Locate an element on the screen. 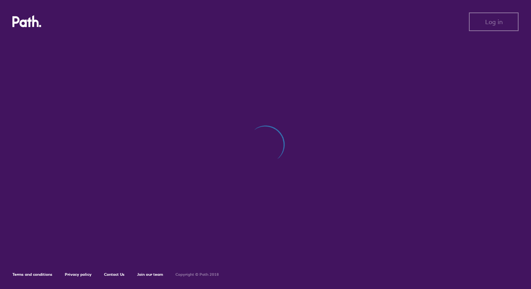 The height and width of the screenshot is (289, 531). a: Join our team is located at coordinates (150, 274).